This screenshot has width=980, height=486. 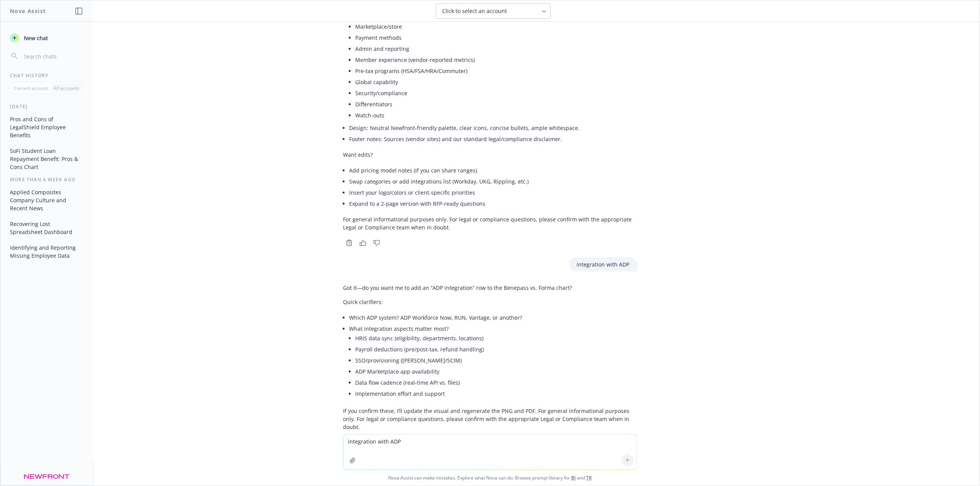 What do you see at coordinates (496, 104) in the screenshot?
I see `li: Differentiators` at bounding box center [496, 104].